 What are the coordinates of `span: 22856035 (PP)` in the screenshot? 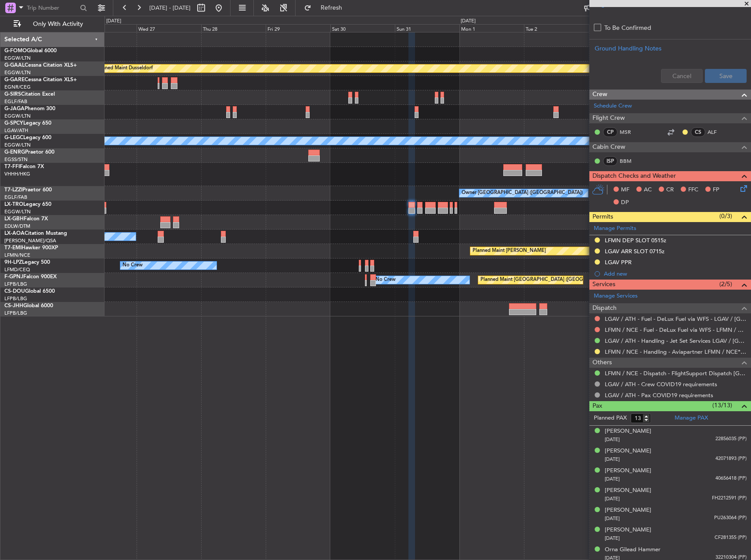 It's located at (731, 439).